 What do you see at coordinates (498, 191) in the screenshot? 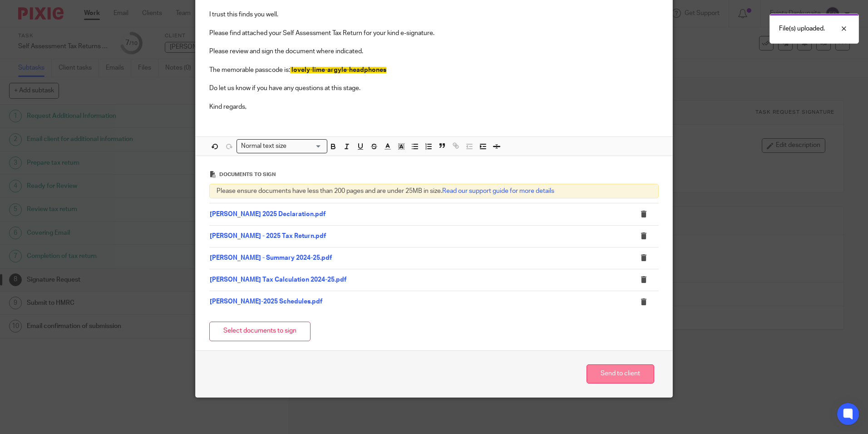
I see `a: Read our support guide for more details` at bounding box center [498, 191].